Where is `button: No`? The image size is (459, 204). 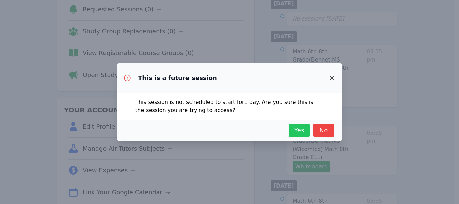
button: No is located at coordinates (324, 130).